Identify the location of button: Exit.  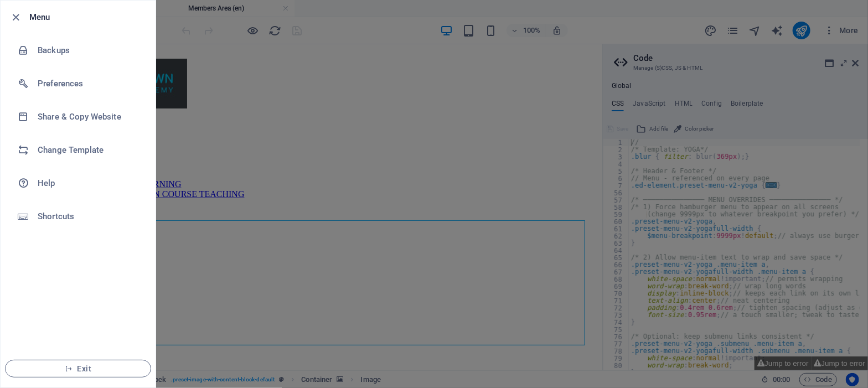
(78, 369).